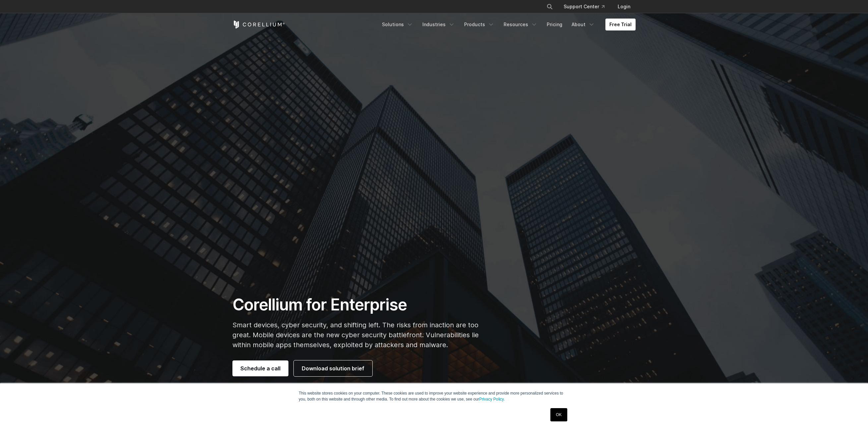 This screenshot has width=868, height=430. Describe the element at coordinates (550, 7) in the screenshot. I see `button: Search` at that location.